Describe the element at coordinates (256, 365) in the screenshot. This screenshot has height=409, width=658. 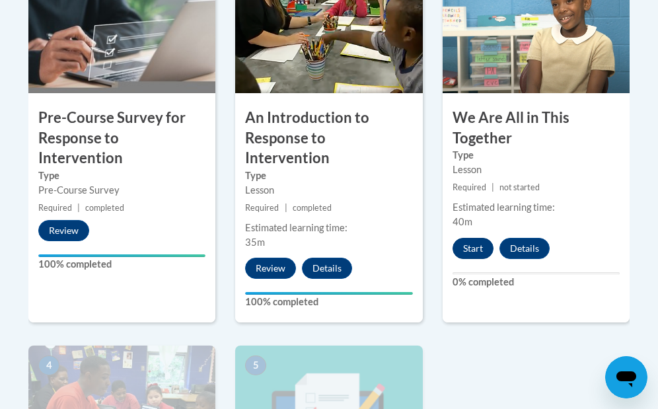
I see `span: 5` at that location.